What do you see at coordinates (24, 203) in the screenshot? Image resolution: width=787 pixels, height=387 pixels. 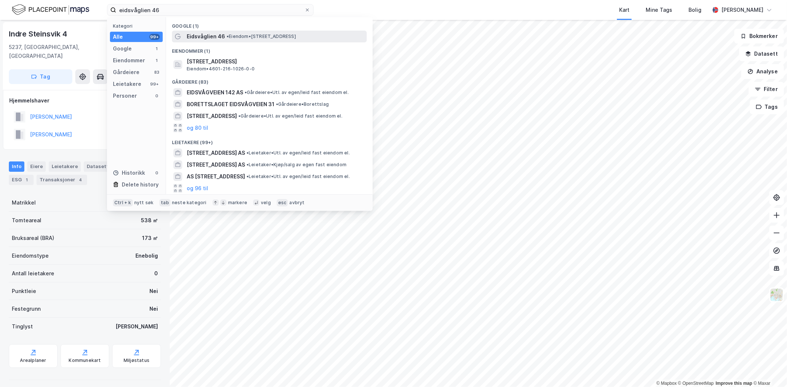 I see `div: Matrikkel` at bounding box center [24, 203].